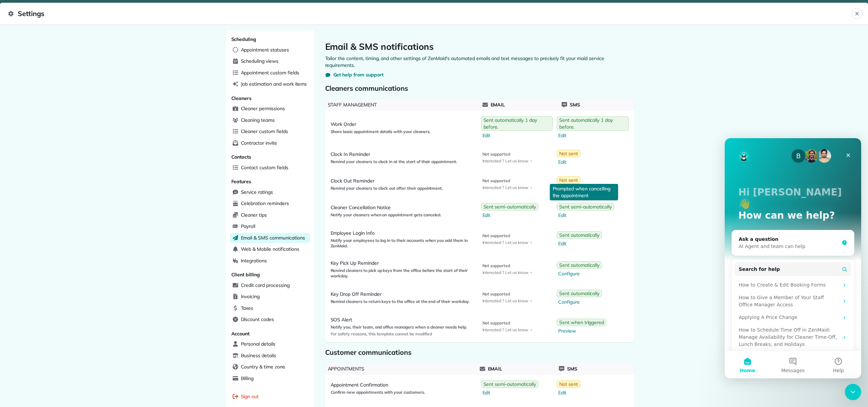 This screenshot has height=407, width=868. Describe the element at coordinates (270, 168) in the screenshot. I see `a: Contact custom fields` at that location.